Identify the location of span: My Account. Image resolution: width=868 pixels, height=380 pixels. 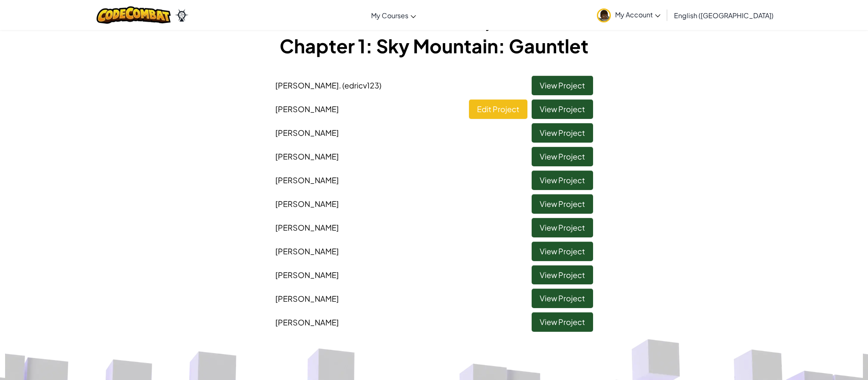
(637, 14).